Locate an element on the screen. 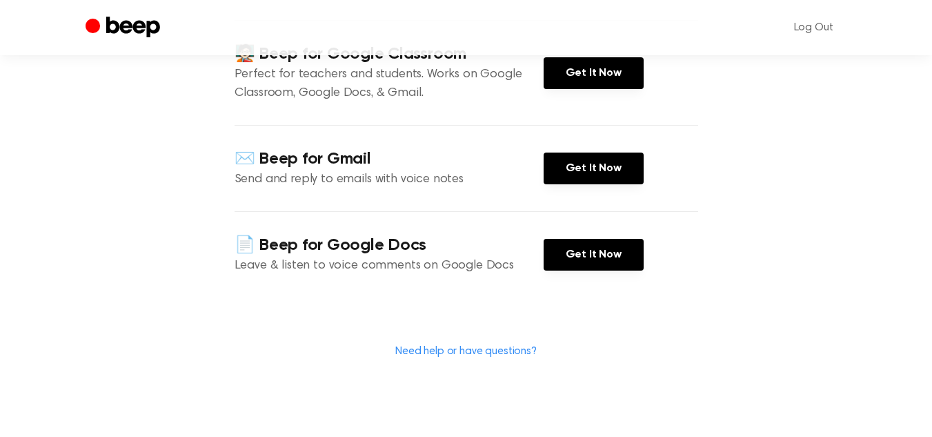  a: Beep is located at coordinates (124, 28).